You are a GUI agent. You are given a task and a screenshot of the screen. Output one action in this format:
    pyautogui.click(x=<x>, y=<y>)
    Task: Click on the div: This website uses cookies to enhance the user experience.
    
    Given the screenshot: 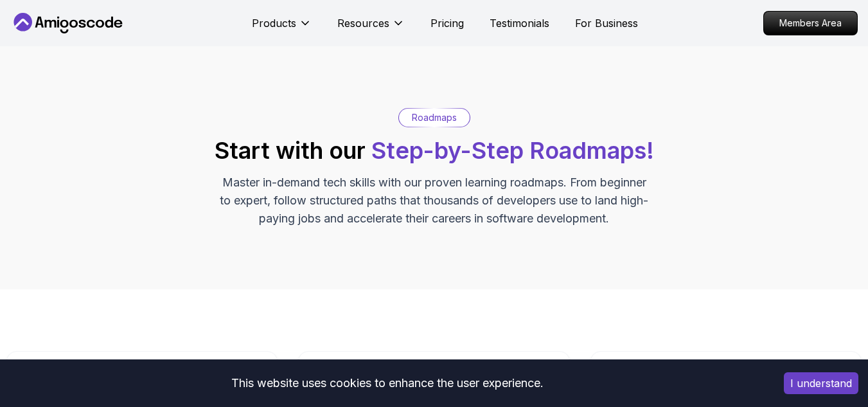 What is the action you would take?
    pyautogui.click(x=387, y=383)
    